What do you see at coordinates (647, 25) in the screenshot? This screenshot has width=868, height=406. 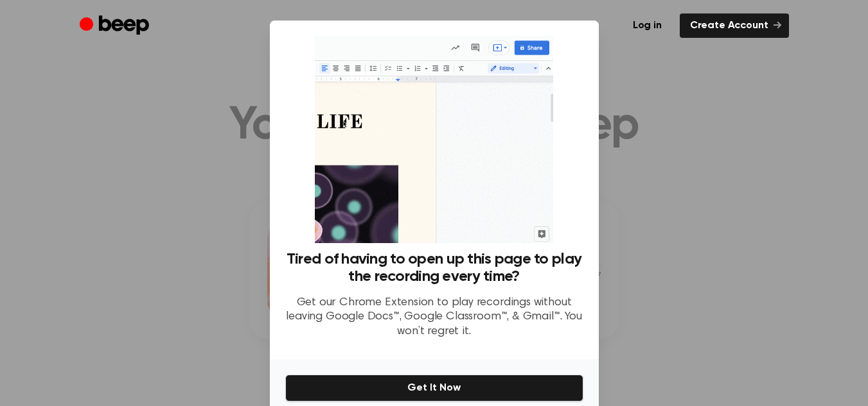 I see `a: Log in` at bounding box center [647, 25].